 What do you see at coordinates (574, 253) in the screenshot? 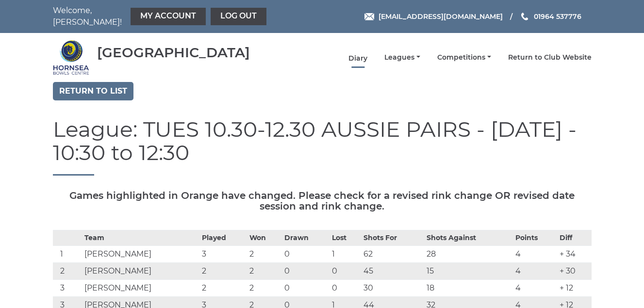
I see `td: + 34` at bounding box center [574, 253].